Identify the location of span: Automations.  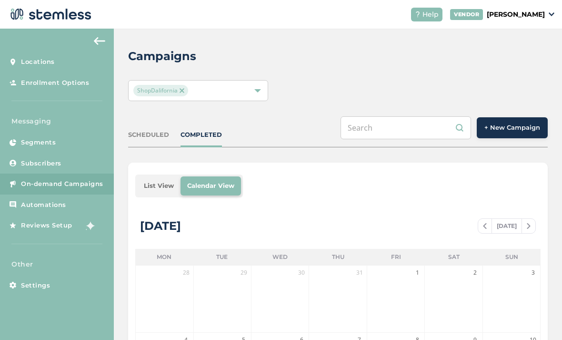
(43, 205).